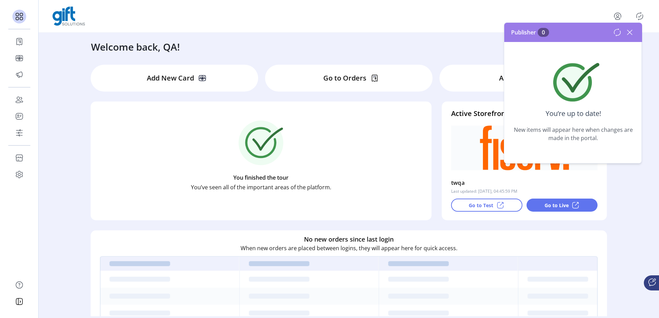 Image resolution: width=659 pixels, height=318 pixels. I want to click on span: Publisher, so click(530, 32).